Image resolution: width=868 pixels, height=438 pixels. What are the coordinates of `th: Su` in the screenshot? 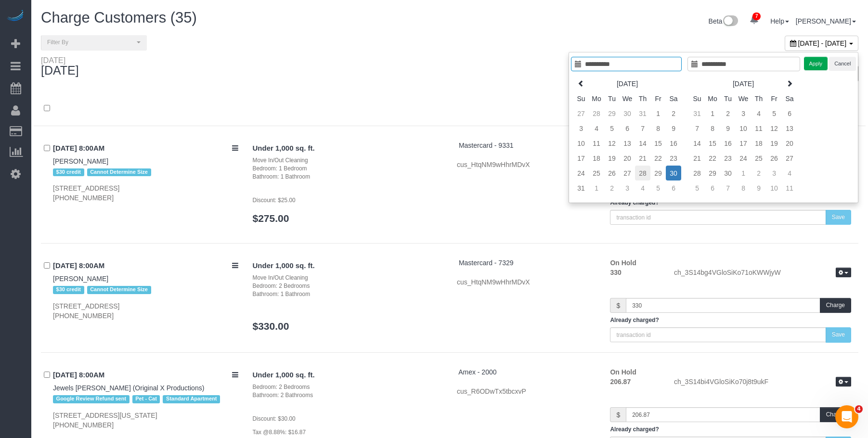 It's located at (581, 98).